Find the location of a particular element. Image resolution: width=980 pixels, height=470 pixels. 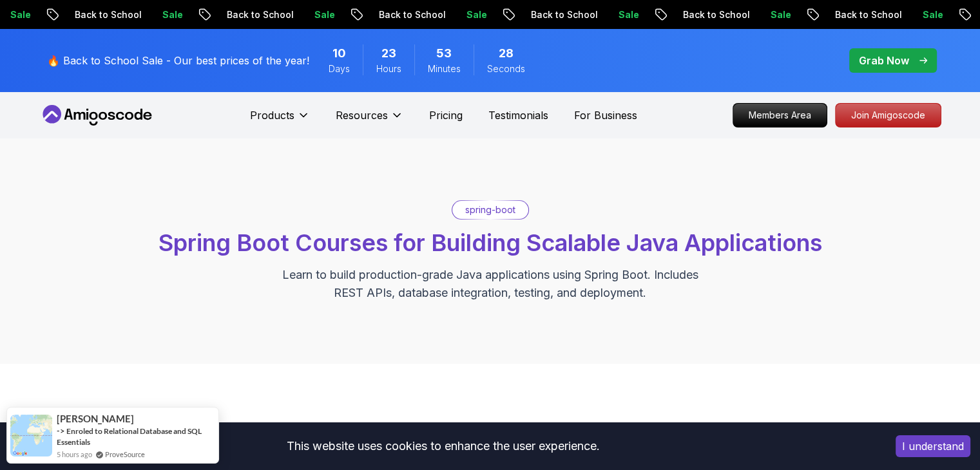

button: Products is located at coordinates (280, 120).